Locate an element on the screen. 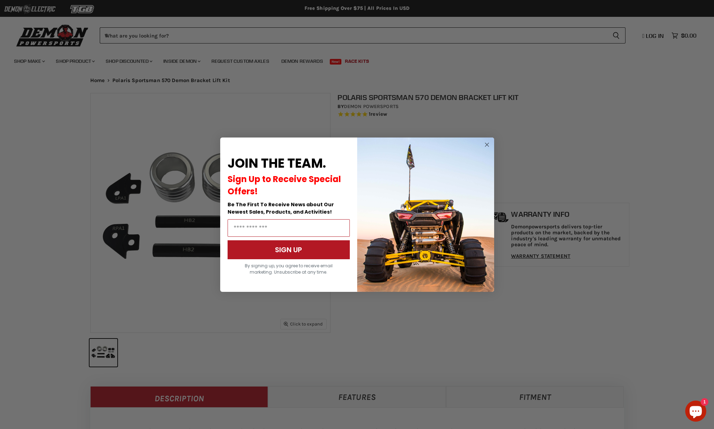  span: Sign Up to Receive Special Offers! is located at coordinates (284, 185).